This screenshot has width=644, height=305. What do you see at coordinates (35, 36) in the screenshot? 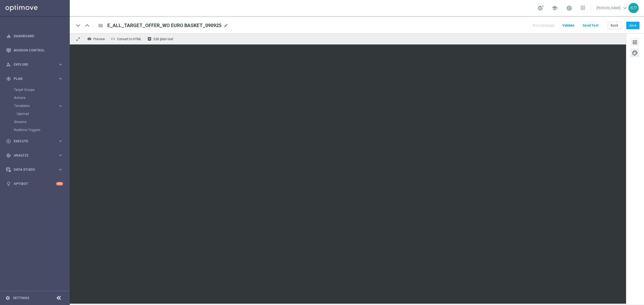
I see `div: Dashboard` at bounding box center [35, 36].